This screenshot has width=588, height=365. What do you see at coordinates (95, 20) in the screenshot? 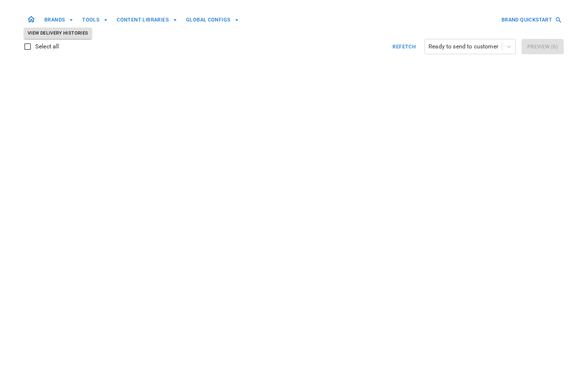
I see `button: TOOLS` at bounding box center [95, 20].